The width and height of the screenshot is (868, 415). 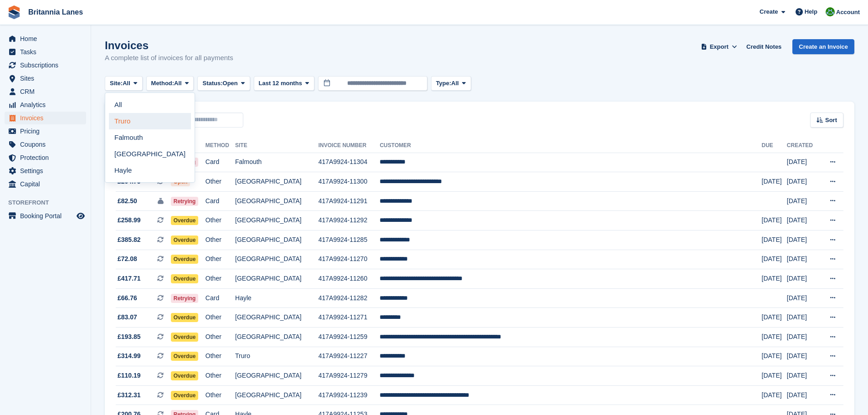 What do you see at coordinates (47, 91) in the screenshot?
I see `span: CRM` at bounding box center [47, 91].